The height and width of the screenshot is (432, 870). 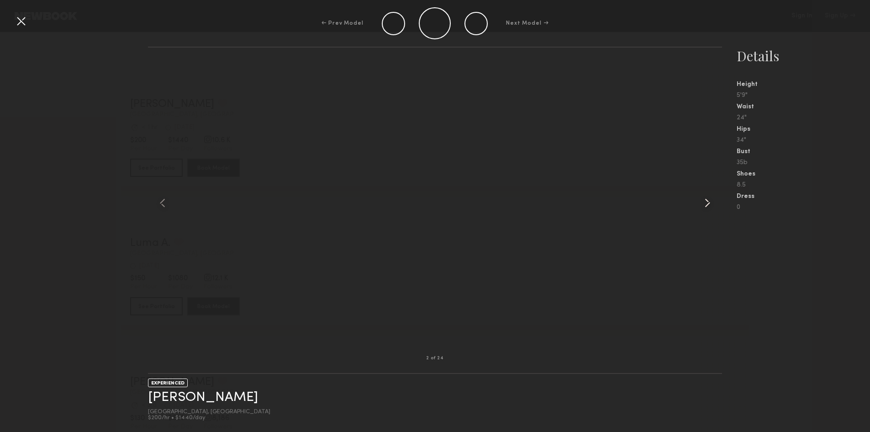 I want to click on div: EXPERIENCED, so click(x=168, y=382).